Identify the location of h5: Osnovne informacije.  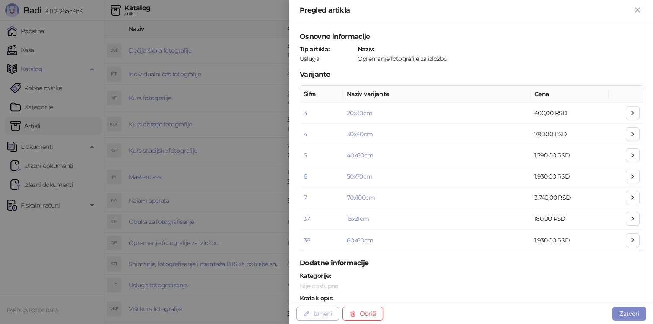
(471, 37).